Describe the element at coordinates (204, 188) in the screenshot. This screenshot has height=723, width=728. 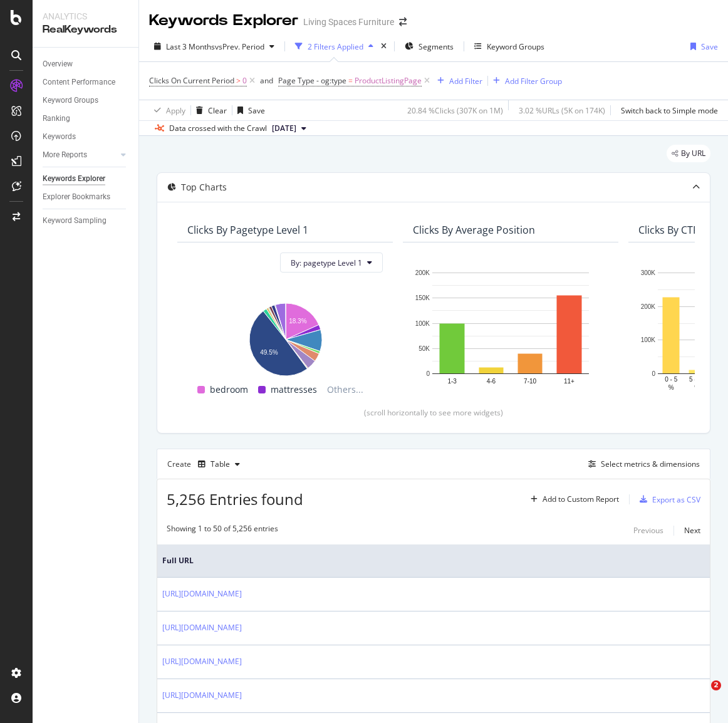
I see `div: Top Charts` at that location.